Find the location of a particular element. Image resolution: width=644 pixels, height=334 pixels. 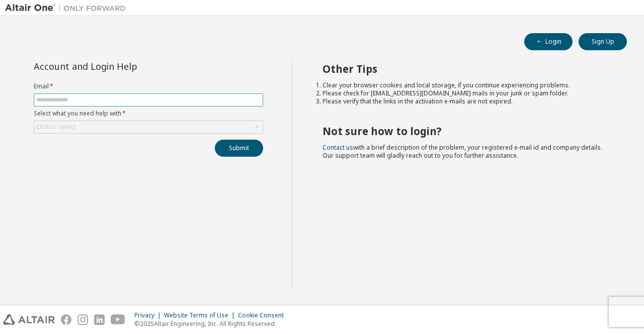

li: Clear your browser cookies and local storage, if you continue experiencing problems. is located at coordinates (466, 85).